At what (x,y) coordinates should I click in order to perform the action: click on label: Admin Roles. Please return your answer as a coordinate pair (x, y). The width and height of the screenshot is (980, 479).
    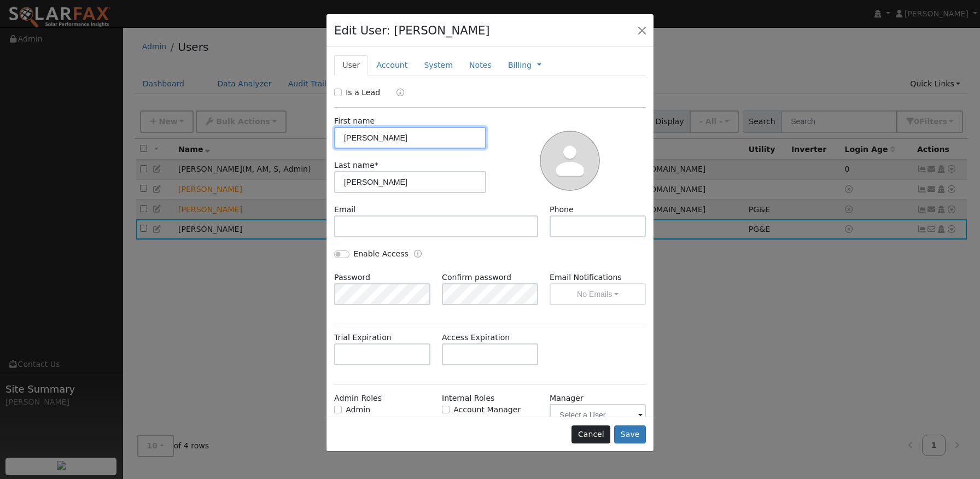
    Looking at the image, I should click on (358, 398).